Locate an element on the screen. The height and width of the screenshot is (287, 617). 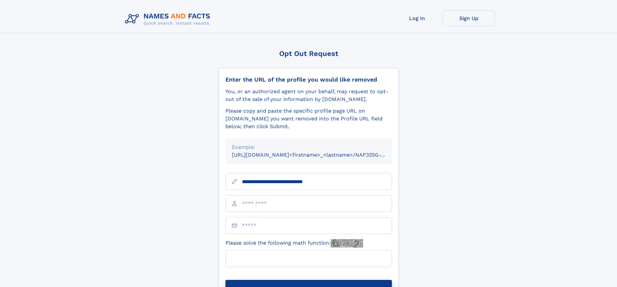
label: Please solve the following math function: is located at coordinates (294, 244).